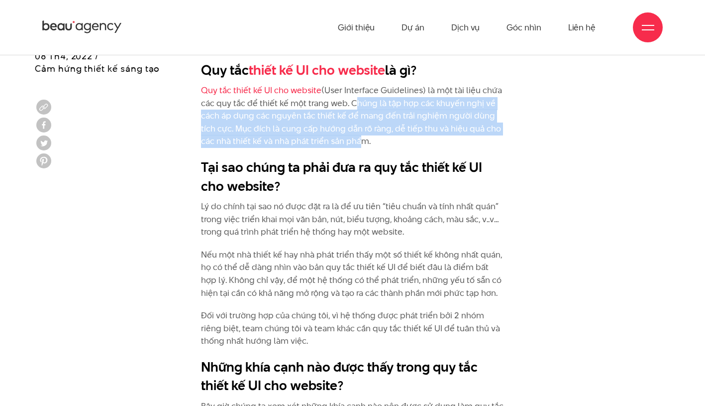 This screenshot has width=705, height=406. I want to click on p: Nếu một nhà thiết kế hay nhà phát triển thấy một số thiết kế không nhất quán, họ có thể dễ dàng n..., so click(352, 274).